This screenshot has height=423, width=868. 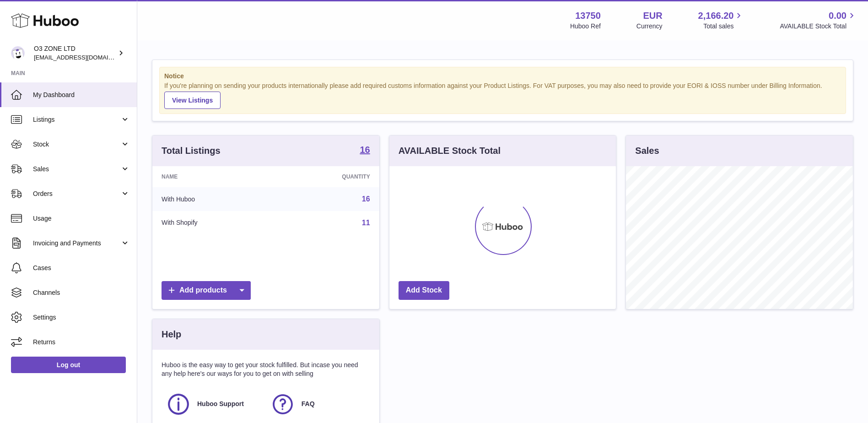 What do you see at coordinates (221, 404) in the screenshot?
I see `span: Huboo Support` at bounding box center [221, 404].